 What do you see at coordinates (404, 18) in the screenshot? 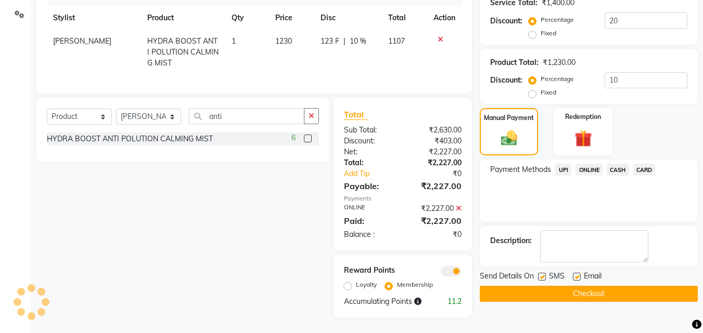
I see `th: Total` at bounding box center [404, 18].